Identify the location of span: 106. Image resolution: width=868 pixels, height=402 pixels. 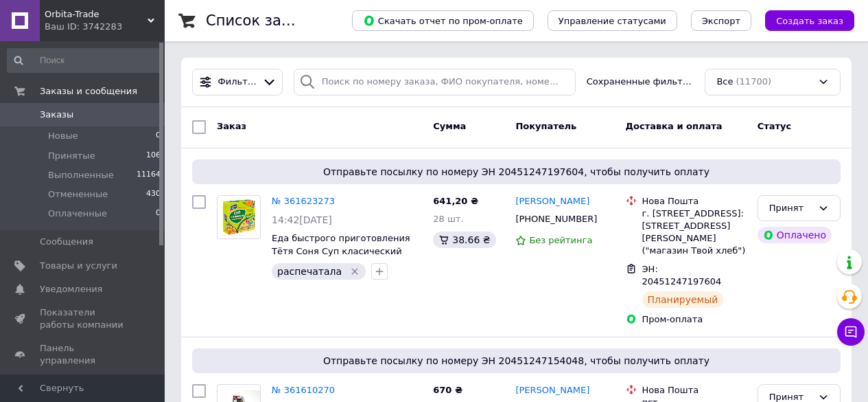
(153, 156).